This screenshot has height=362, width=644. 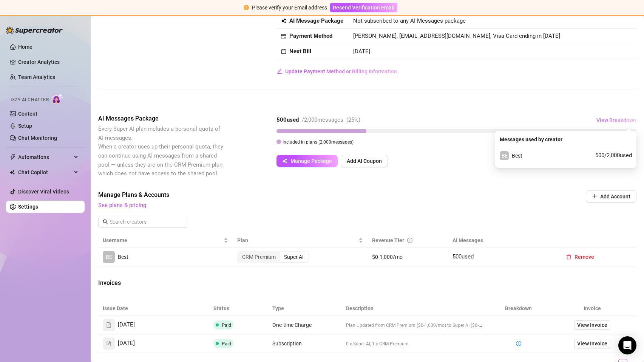 I want to click on input: Search creators, so click(x=143, y=222).